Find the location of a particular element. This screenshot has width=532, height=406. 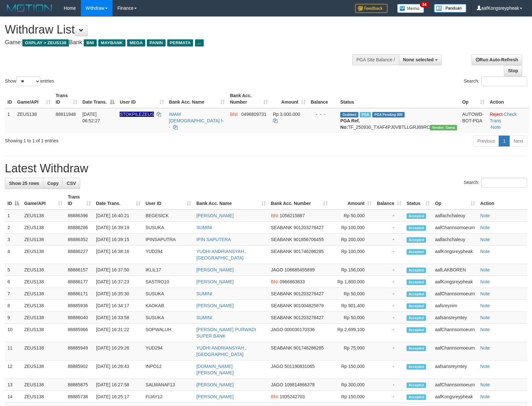

span: 88811948 is located at coordinates (66, 114).